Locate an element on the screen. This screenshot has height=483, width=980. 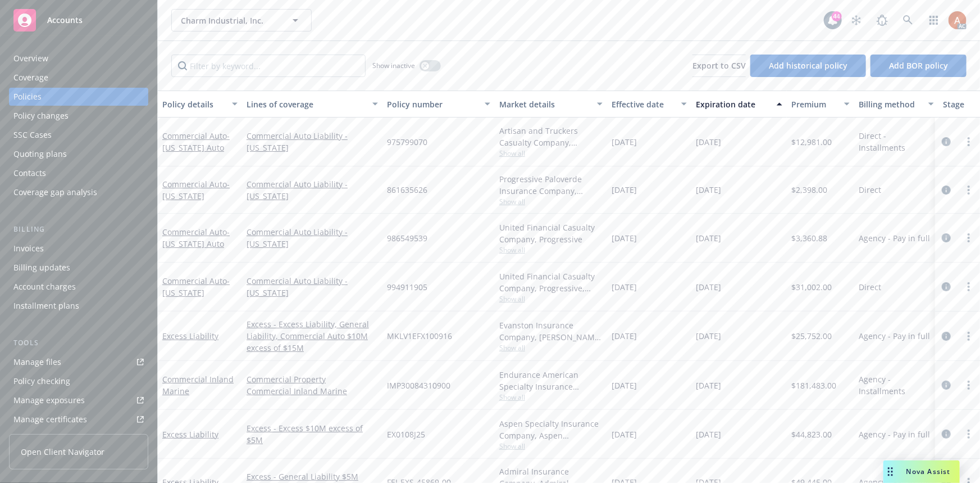
div: Policy details is located at coordinates (194, 104).